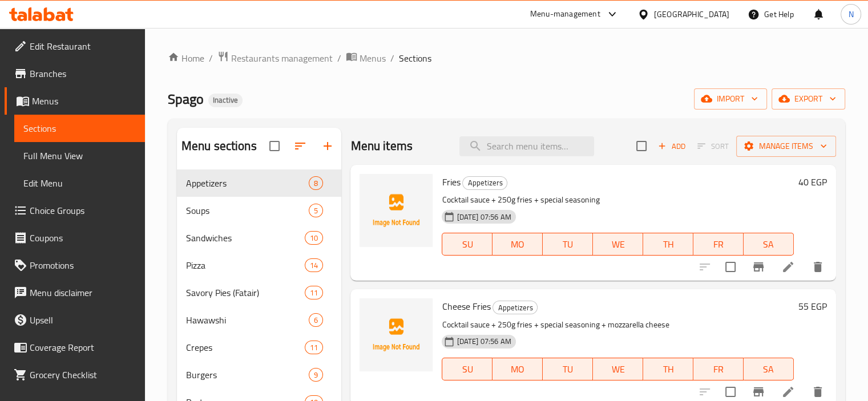 The image size is (868, 401). I want to click on a: Edit Restaurant, so click(75, 46).